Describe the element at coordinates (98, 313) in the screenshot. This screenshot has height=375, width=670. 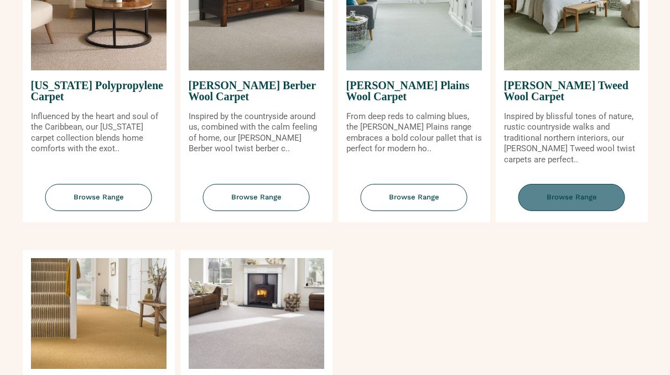
I see `img: Tomkinson Twist Stripe Carpet` at that location.